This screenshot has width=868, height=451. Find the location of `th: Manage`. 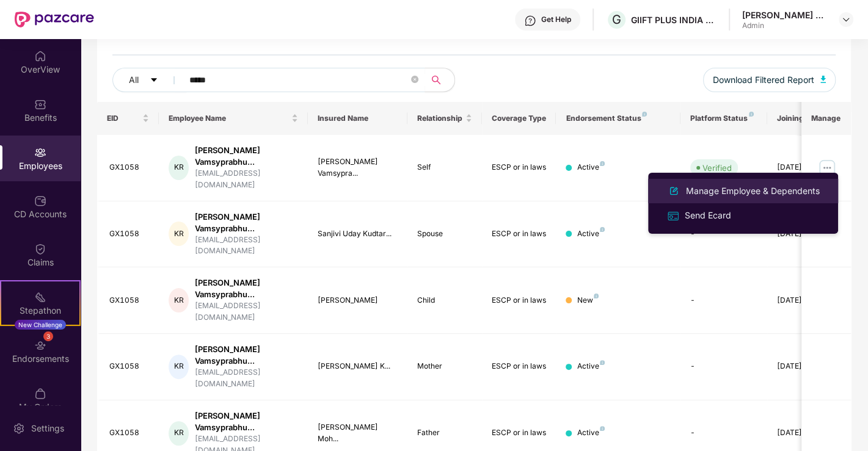

th: Manage is located at coordinates (825, 119).